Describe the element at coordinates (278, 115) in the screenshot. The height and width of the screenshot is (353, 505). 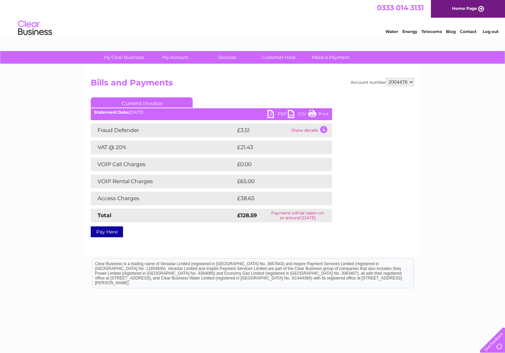
I see `a: PDF` at that location.